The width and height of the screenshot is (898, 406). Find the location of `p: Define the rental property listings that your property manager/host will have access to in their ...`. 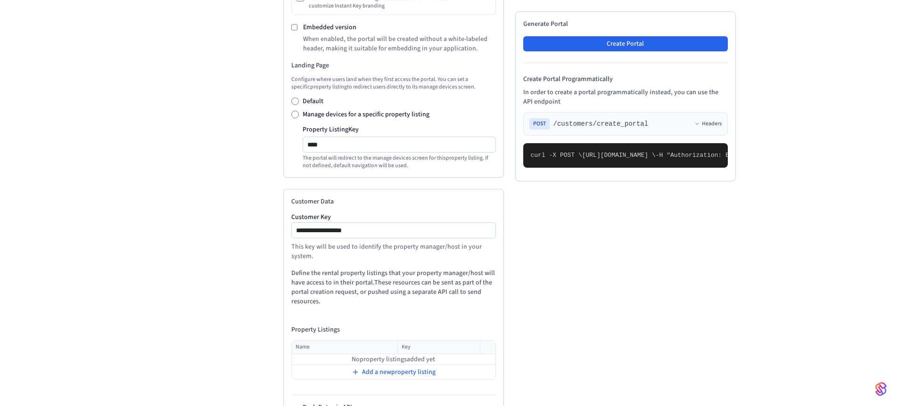

p: Define the rental property listings that your property manager/host will have access to in their ... is located at coordinates (394, 288).